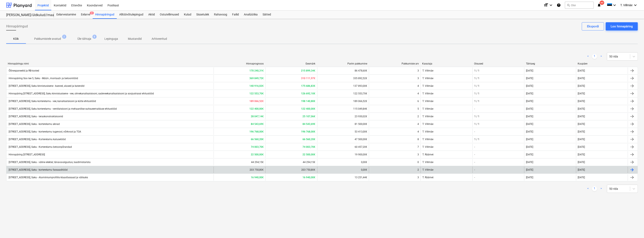 The height and width of the screenshot is (238, 644). What do you see at coordinates (202, 14) in the screenshot?
I see `div: Sissetulek` at bounding box center [202, 14].